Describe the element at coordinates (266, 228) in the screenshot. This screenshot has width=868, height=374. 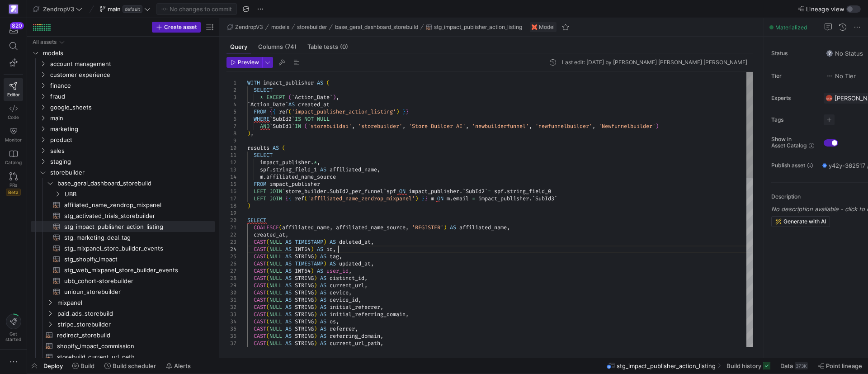
I see `span: COALESCE` at that location.